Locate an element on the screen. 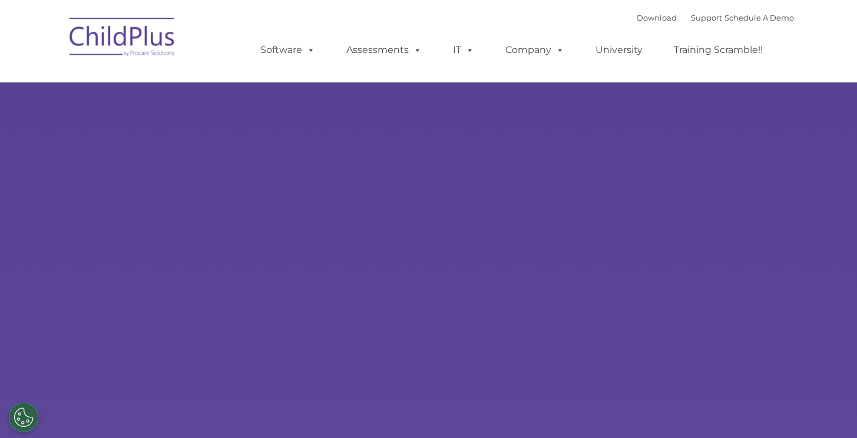 This screenshot has height=438, width=857. a: Support is located at coordinates (706, 18).